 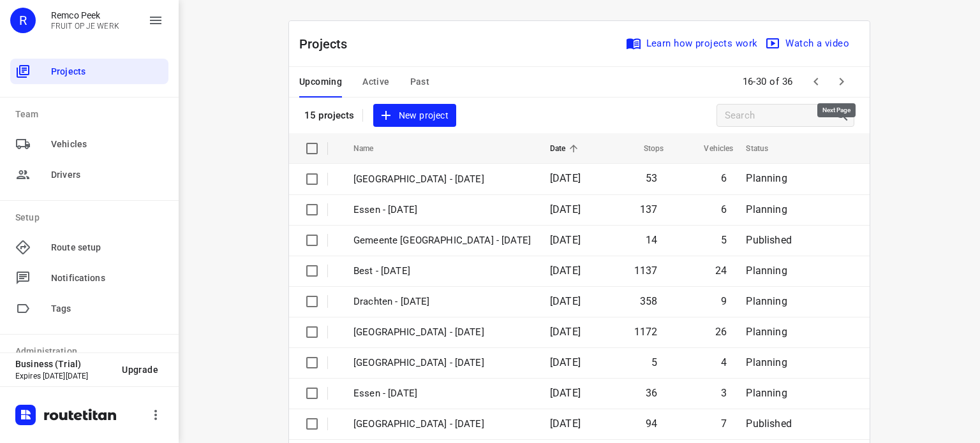 I want to click on div: Tags, so click(x=89, y=309).